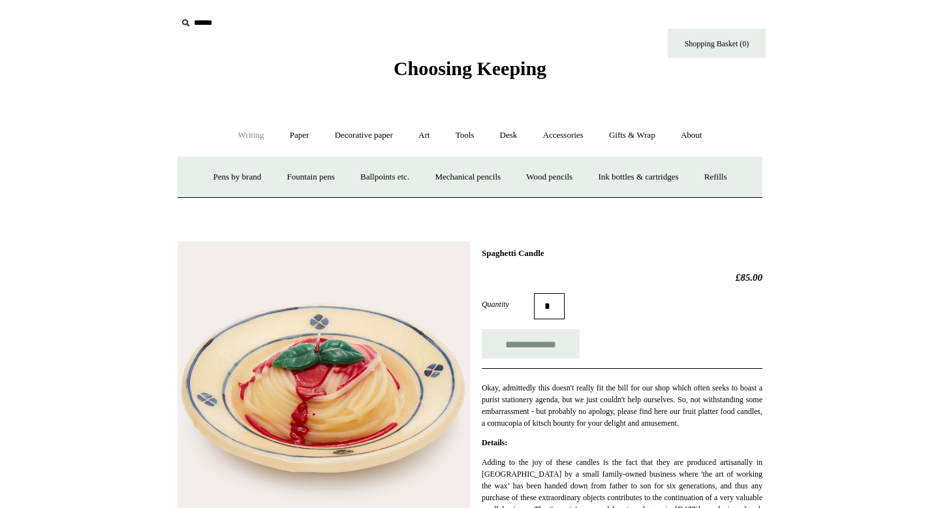 The height and width of the screenshot is (508, 940). I want to click on a: Ink bottles & cartridges, so click(638, 177).